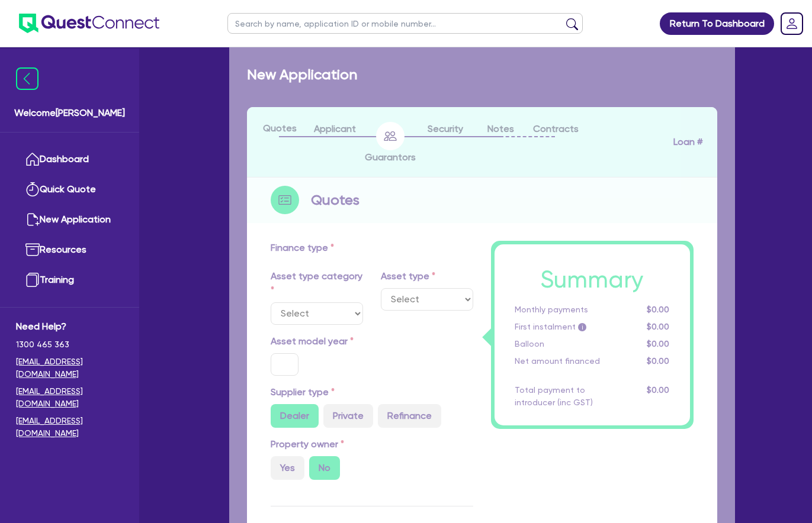  What do you see at coordinates (69, 220) in the screenshot?
I see `a: New Application` at bounding box center [69, 220].